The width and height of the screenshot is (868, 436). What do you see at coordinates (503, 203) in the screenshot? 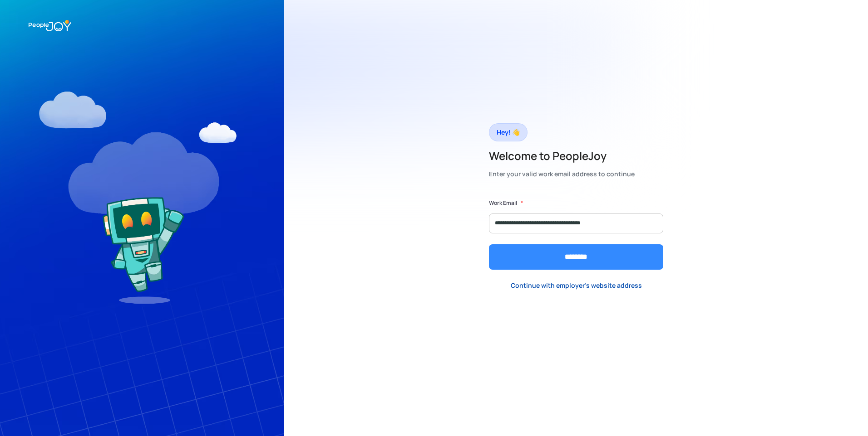
I see `label: Work Email` at bounding box center [503, 203].